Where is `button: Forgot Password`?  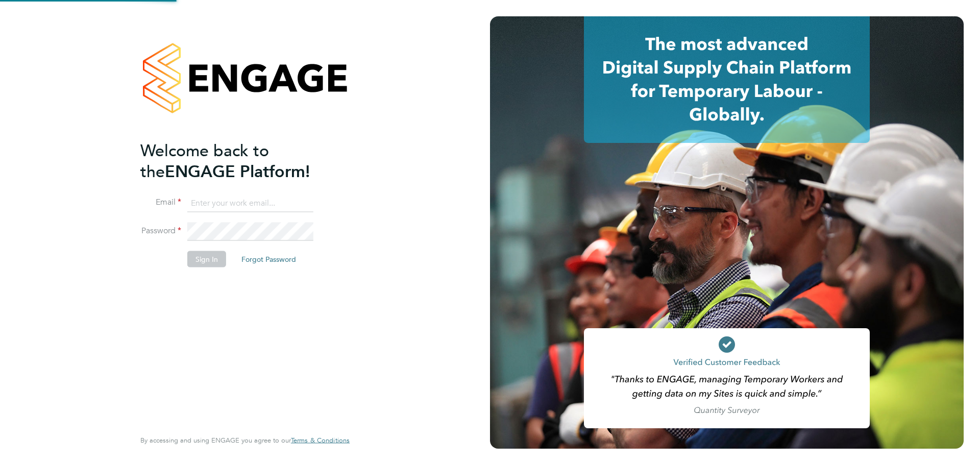 button: Forgot Password is located at coordinates (268, 259).